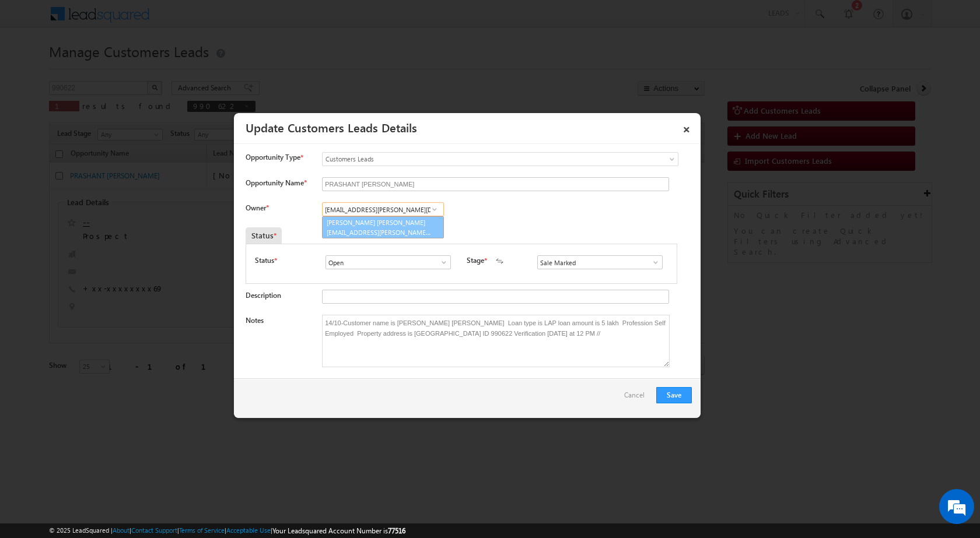 Image resolution: width=980 pixels, height=538 pixels. What do you see at coordinates (476, 260) in the screenshot?
I see `label: Stage` at bounding box center [476, 260].